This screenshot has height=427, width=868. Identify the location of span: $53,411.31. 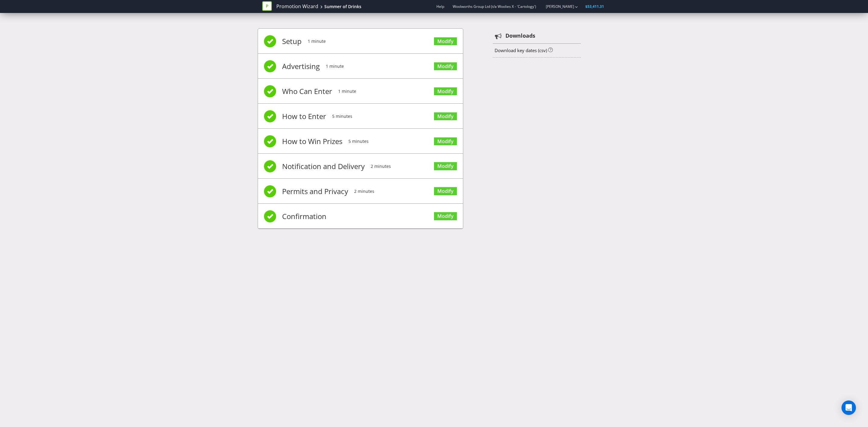
(594, 7).